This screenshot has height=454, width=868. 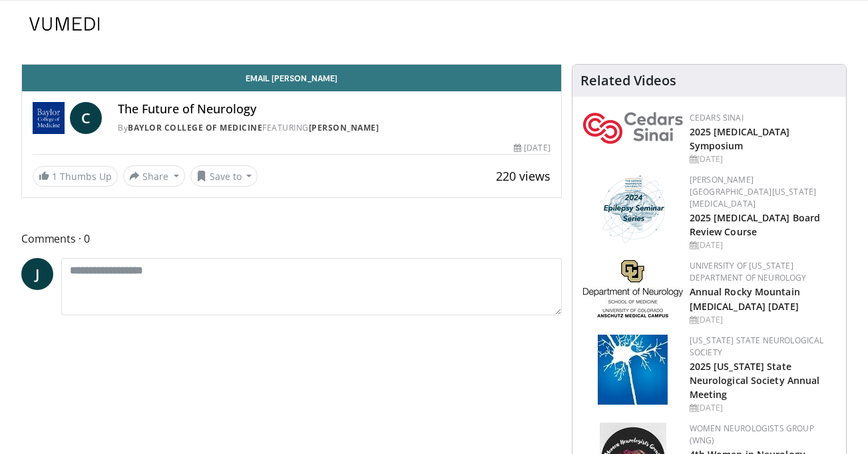 What do you see at coordinates (49, 118) in the screenshot?
I see `img: Baylor College of Medicine` at bounding box center [49, 118].